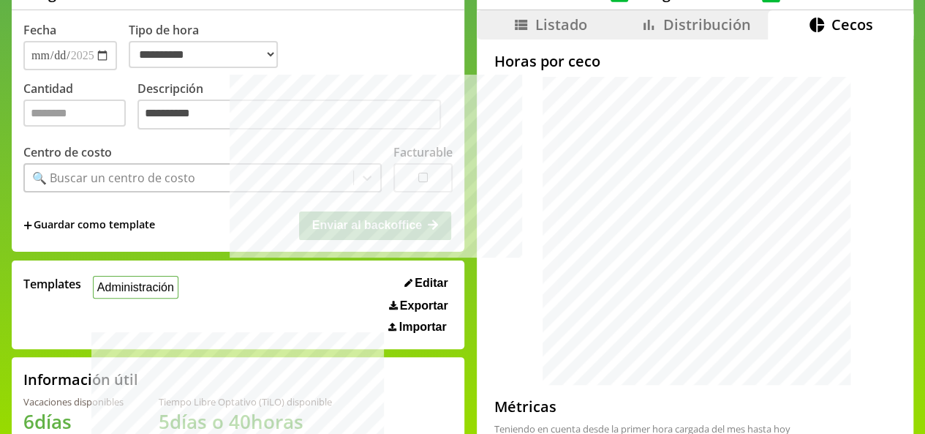  I want to click on h2: Información útil, so click(80, 379).